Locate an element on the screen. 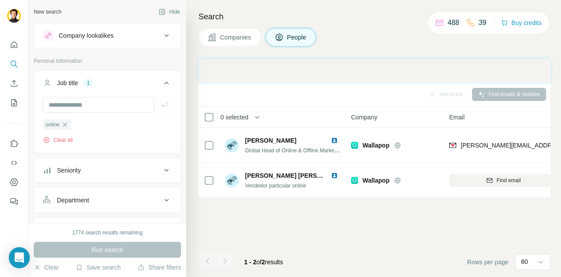  span: Companies is located at coordinates (236, 37).